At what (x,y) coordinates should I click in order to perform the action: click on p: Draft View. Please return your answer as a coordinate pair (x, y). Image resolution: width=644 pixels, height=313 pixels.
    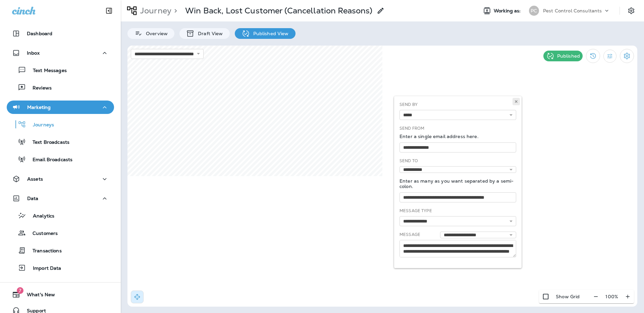
    Looking at the image, I should click on (209, 34).